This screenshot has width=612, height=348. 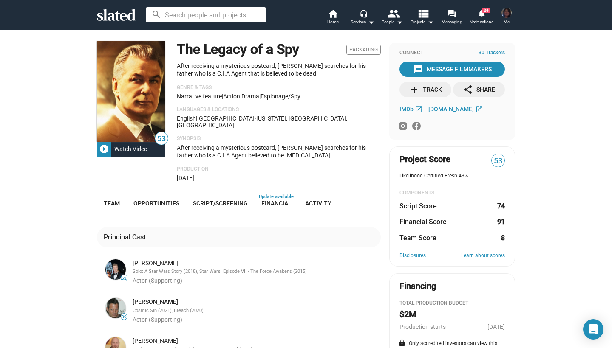 What do you see at coordinates (423, 13) in the screenshot?
I see `mat-icon: view_list` at bounding box center [423, 13].